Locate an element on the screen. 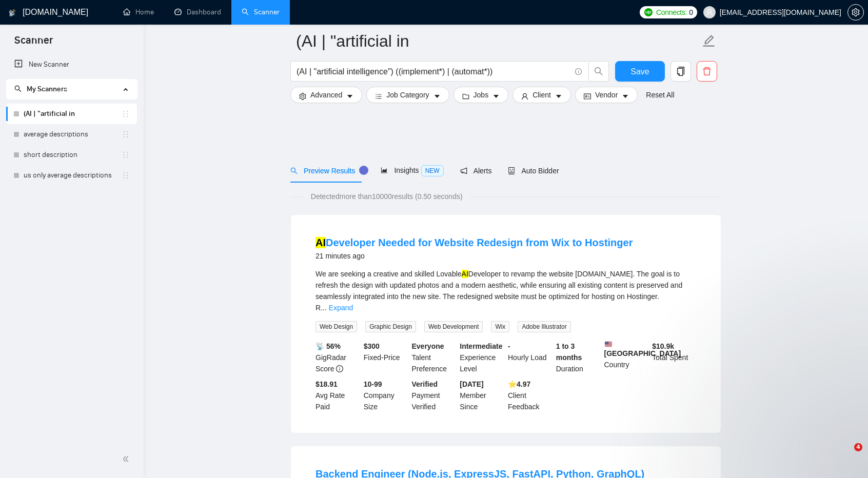 This screenshot has height=478, width=868. b: Verified is located at coordinates (425, 384).